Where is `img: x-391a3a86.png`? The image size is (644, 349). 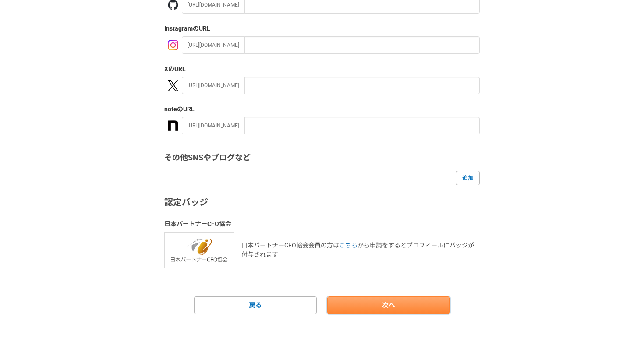 img: x-391a3a86.png is located at coordinates (173, 85).